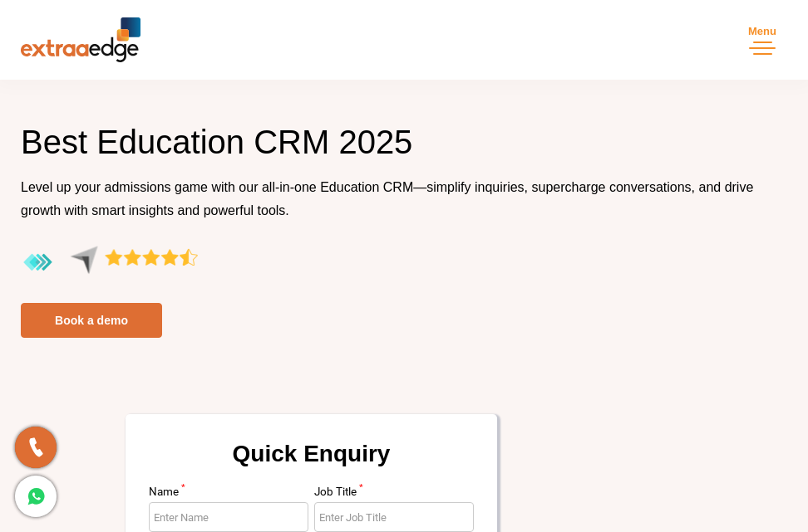  What do you see at coordinates (394, 494) in the screenshot?
I see `label: Job Title` at bounding box center [394, 494].